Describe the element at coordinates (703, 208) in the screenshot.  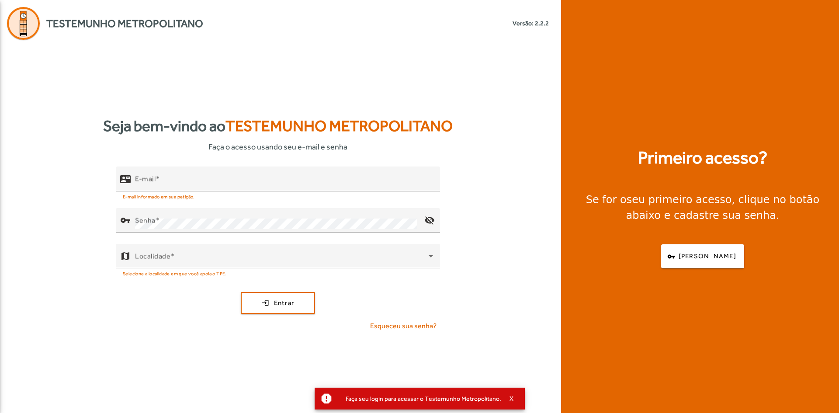
I see `div: Se for o , clique no botão abaixo e cadastre sua senha.` at that location.